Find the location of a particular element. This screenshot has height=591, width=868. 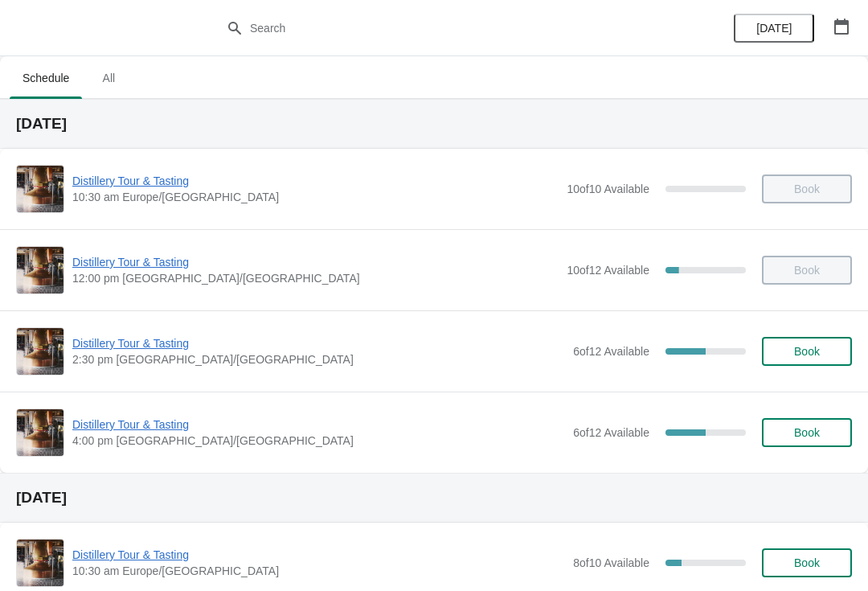

span: 10 of 10 Available is located at coordinates (608, 189).